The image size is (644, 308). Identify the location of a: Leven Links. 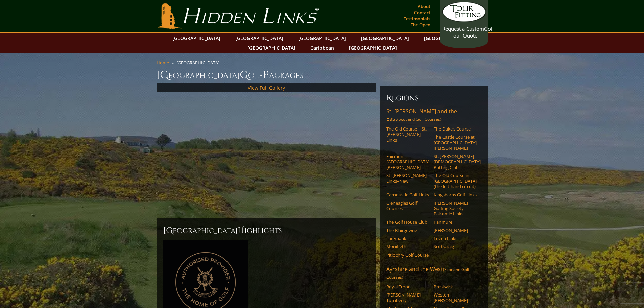
(455, 238).